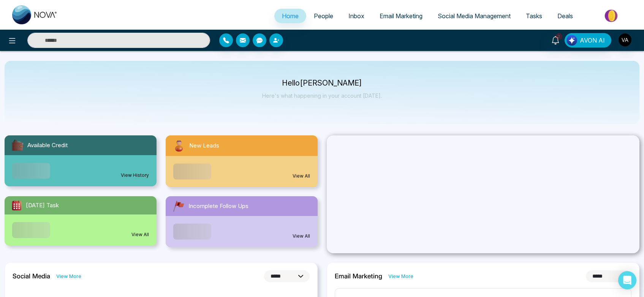 The image size is (644, 297). Describe the element at coordinates (242, 161) in the screenshot. I see `a: New LeadsView All` at that location.